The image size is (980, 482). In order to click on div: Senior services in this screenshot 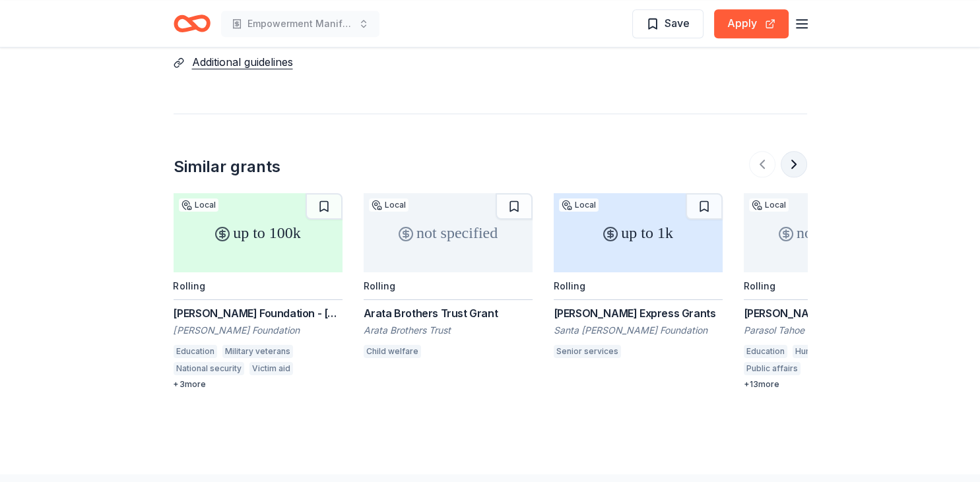, I will do `click(587, 351)`.